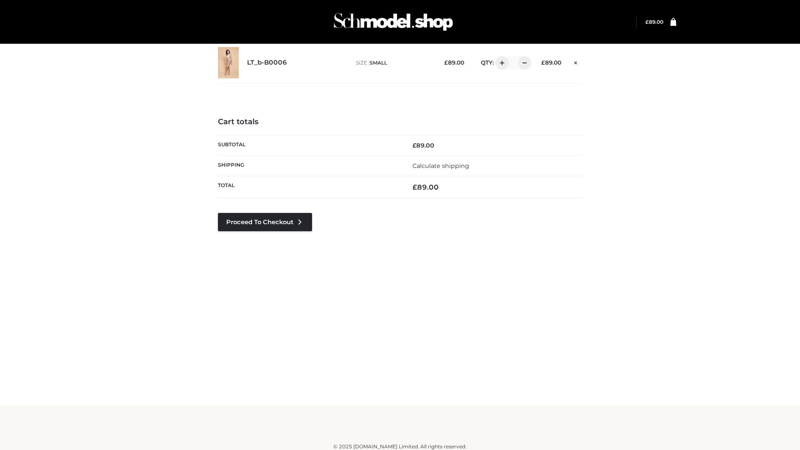  Describe the element at coordinates (576, 62) in the screenshot. I see `a: Remove this item` at that location.